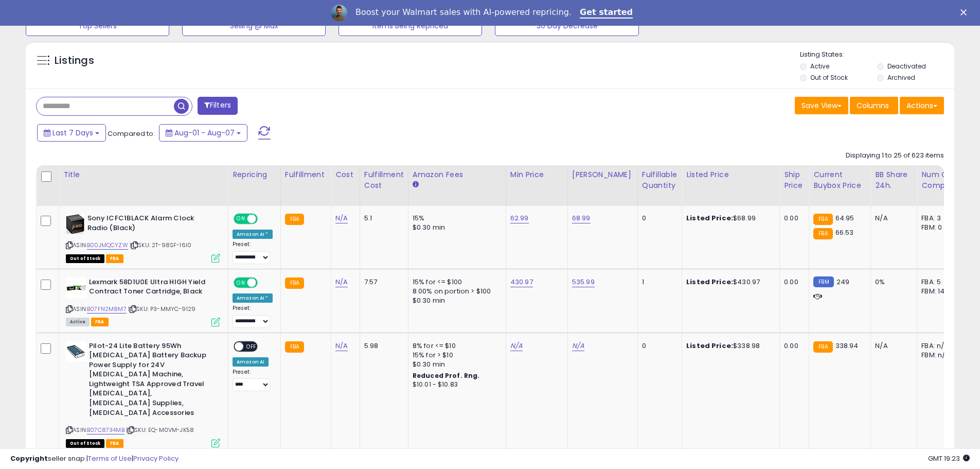 Image resolution: width=980 pixels, height=469 pixels. What do you see at coordinates (844, 232) in the screenshot?
I see `span: 66.53` at bounding box center [844, 232].